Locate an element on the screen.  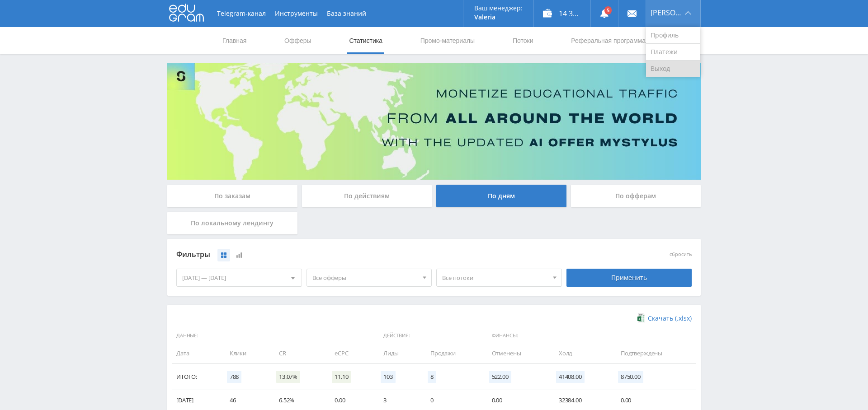
span: Данные: is located at coordinates (271, 336).